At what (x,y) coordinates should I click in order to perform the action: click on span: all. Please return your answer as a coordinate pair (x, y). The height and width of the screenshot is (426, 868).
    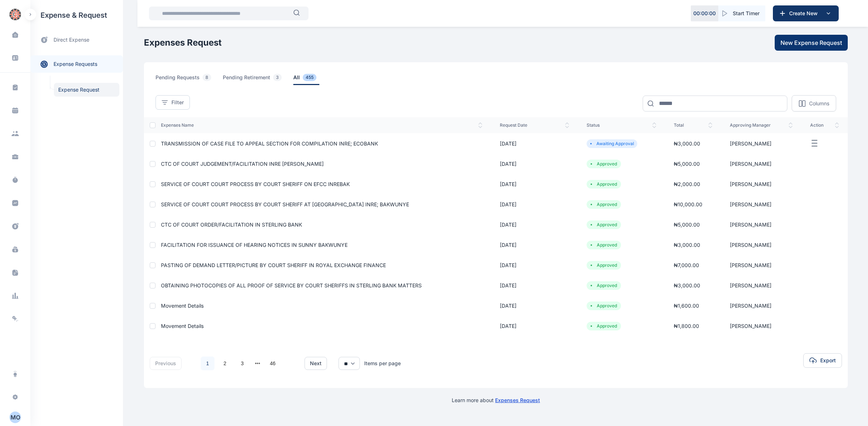
    Looking at the image, I should click on (306, 79).